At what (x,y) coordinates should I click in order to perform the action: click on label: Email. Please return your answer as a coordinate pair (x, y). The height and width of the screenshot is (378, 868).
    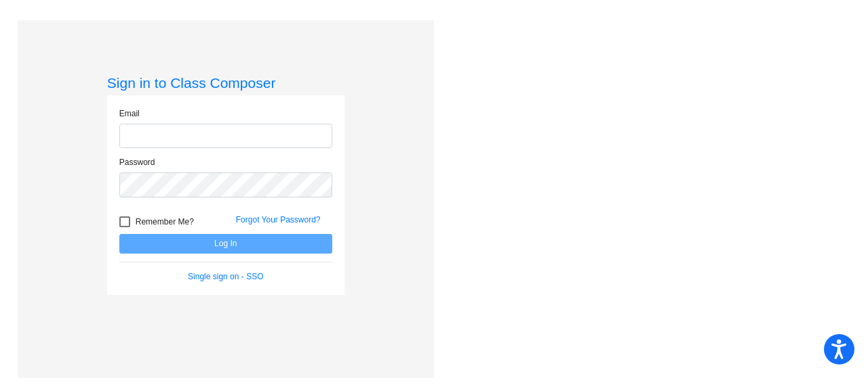
    Looking at the image, I should click on (130, 113).